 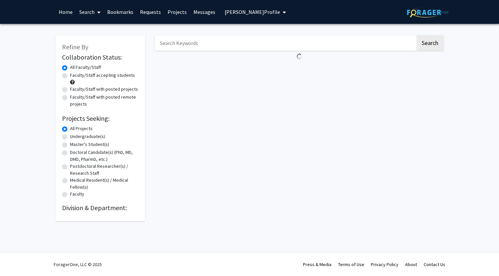 I want to click on a: Home, so click(x=66, y=12).